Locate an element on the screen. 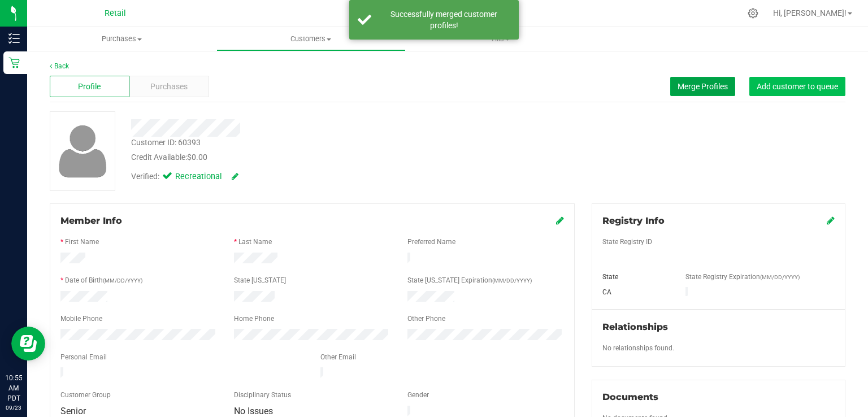  div: State is located at coordinates (635, 277).